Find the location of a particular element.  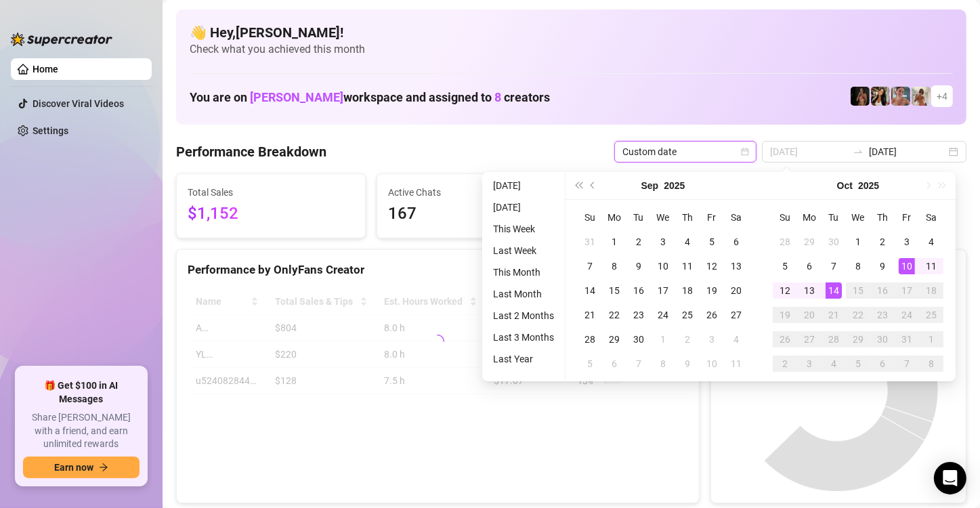

div: 26 is located at coordinates (712, 315).